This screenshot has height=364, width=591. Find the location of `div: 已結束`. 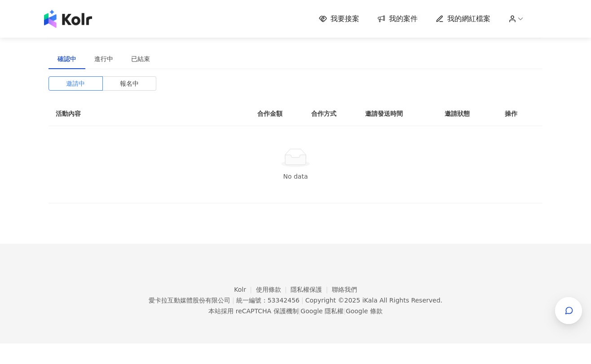

div: 已結束 is located at coordinates (141, 58).